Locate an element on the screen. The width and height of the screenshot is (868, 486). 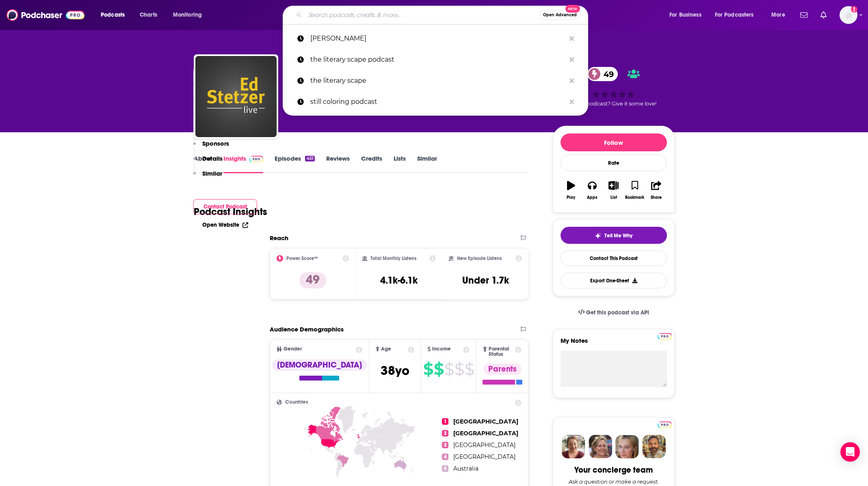
div: Ask a question or make a request. is located at coordinates (614, 482).